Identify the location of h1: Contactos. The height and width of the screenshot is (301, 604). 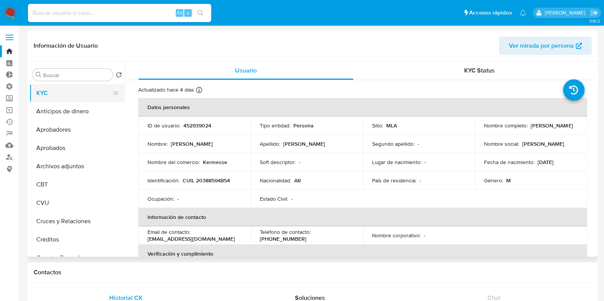
(312, 273).